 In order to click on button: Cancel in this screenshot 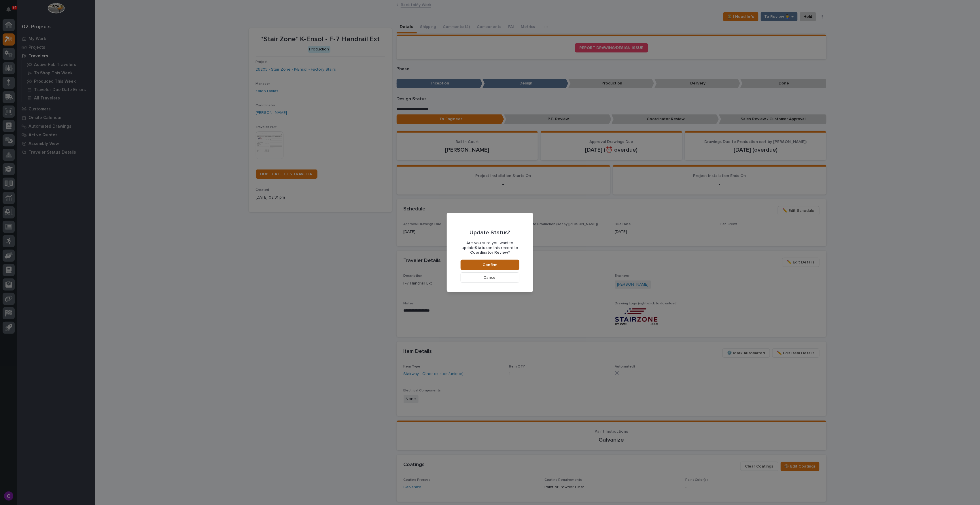, I will do `click(490, 277)`.